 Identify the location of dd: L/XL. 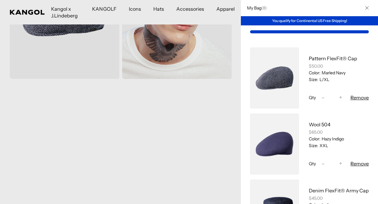
(324, 80).